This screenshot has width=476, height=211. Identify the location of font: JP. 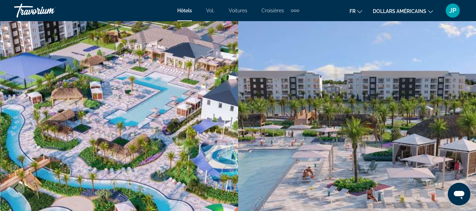
(453, 10).